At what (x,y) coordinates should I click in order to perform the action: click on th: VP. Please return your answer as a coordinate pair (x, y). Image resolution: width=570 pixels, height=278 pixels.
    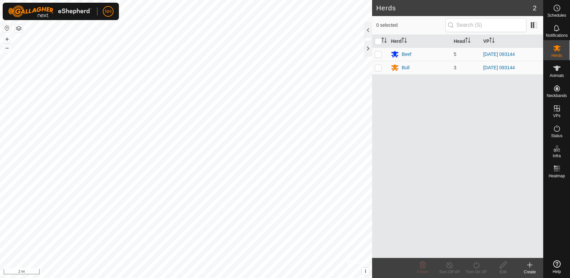
    Looking at the image, I should click on (512, 41).